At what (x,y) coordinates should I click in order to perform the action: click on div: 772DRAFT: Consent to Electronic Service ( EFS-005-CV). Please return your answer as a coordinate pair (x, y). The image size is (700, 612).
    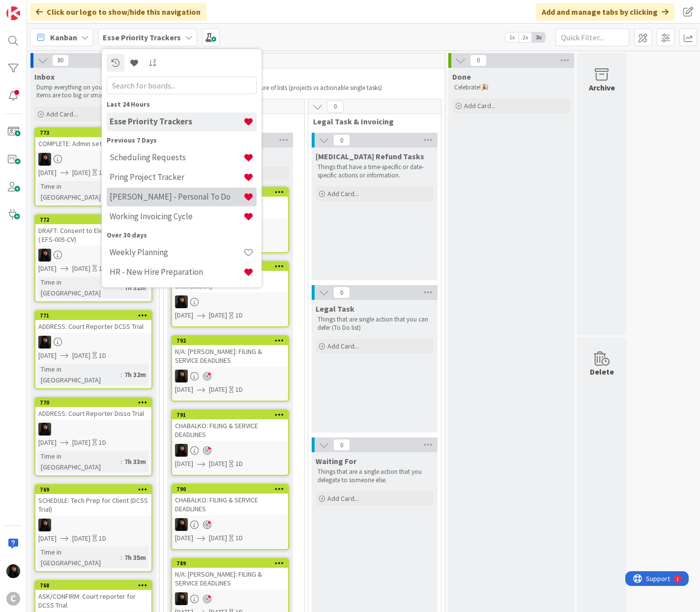
    Looking at the image, I should click on (93, 231).